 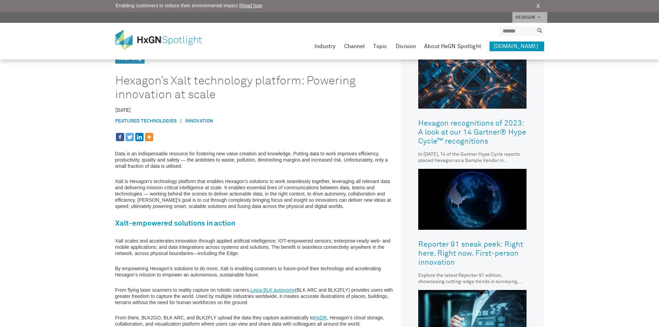 What do you see at coordinates (472, 132) in the screenshot?
I see `a: Hexagon recognitions of 2023: A look at our 14 Gartner® Hype Cycle™ recognitions` at bounding box center [472, 132].